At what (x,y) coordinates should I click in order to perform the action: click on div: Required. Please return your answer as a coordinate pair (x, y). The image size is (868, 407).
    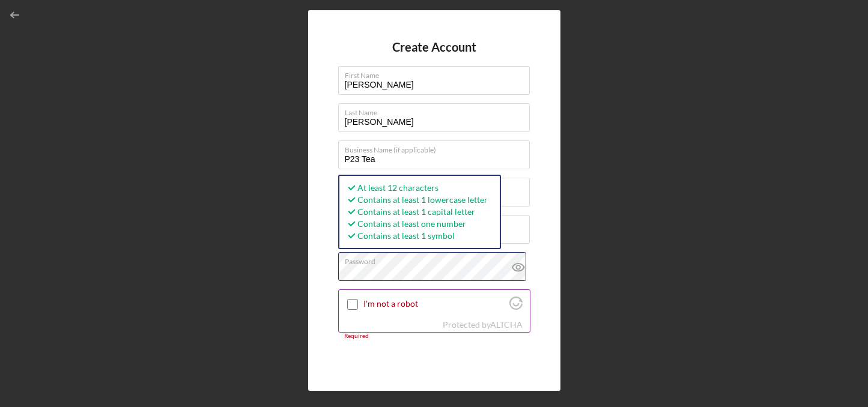
    Looking at the image, I should click on (434, 336).